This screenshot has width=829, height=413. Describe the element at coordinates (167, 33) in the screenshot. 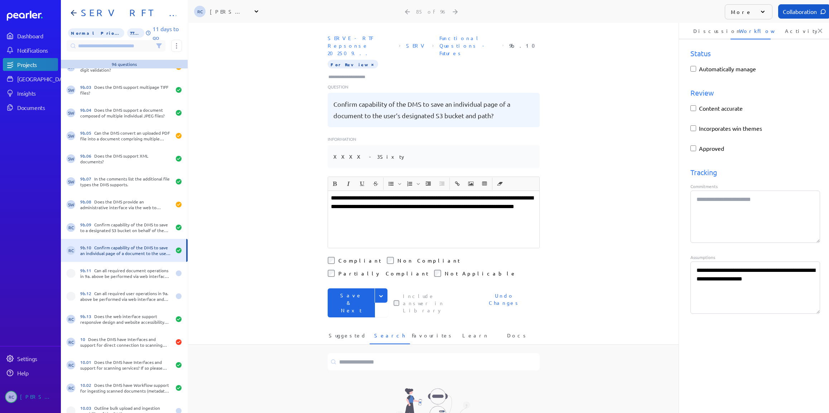

I see `p: 11 days to go` at that location.